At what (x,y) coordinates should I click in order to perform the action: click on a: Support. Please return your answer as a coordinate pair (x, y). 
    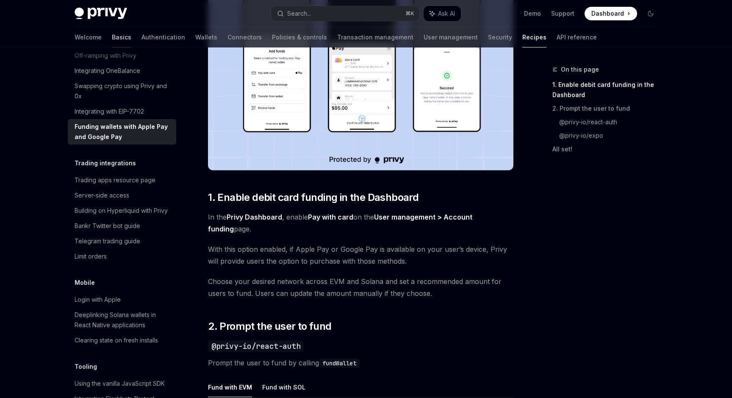
    Looking at the image, I should click on (563, 14).